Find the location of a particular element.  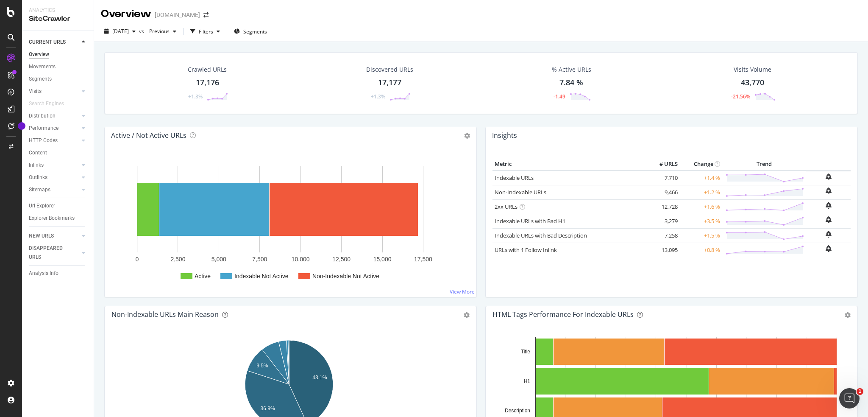

div: Url Explorer is located at coordinates (42, 206).